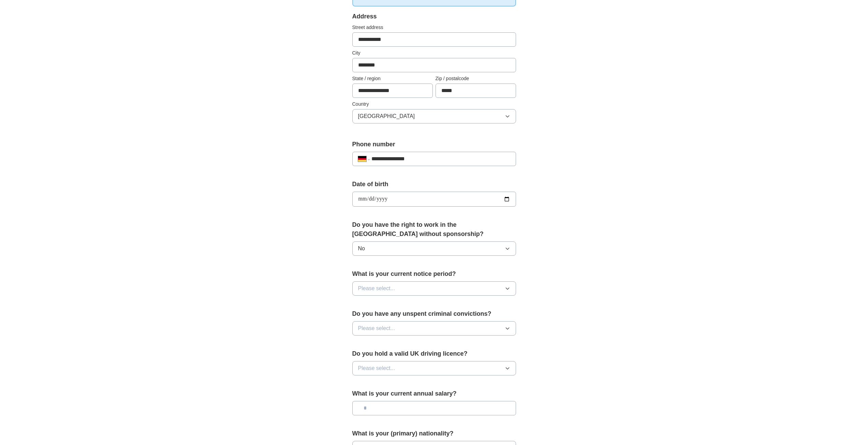 The height and width of the screenshot is (445, 868). What do you see at coordinates (434, 16) in the screenshot?
I see `div: Address` at bounding box center [434, 16].